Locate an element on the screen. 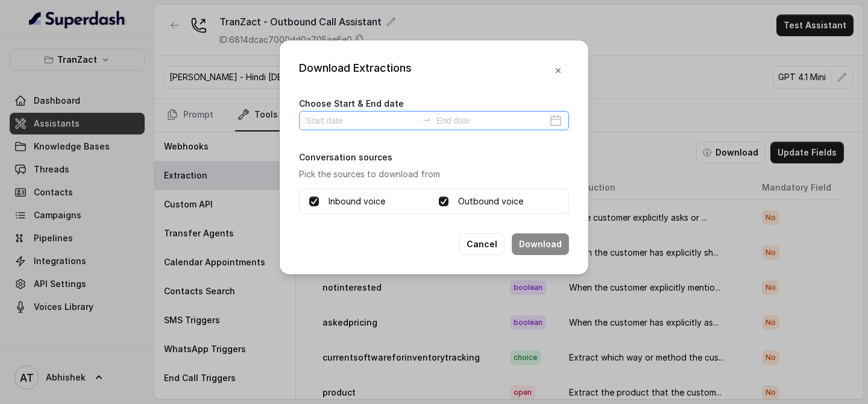  input: End date is located at coordinates (492, 121).